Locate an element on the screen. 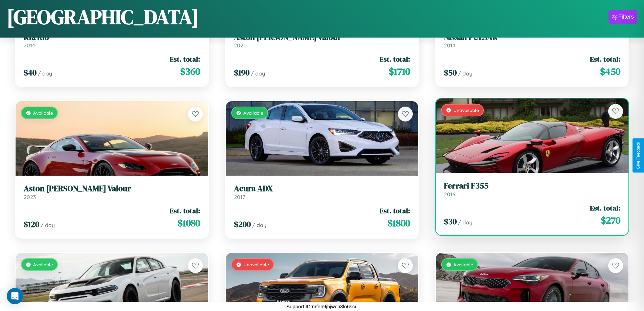  span: $ 450 is located at coordinates (610, 71).